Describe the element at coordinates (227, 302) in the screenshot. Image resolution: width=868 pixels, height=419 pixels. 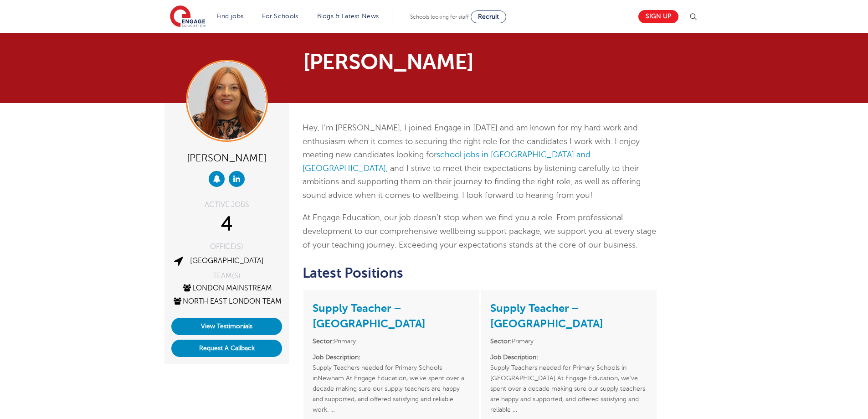
I see `a: North East London Team` at that location.